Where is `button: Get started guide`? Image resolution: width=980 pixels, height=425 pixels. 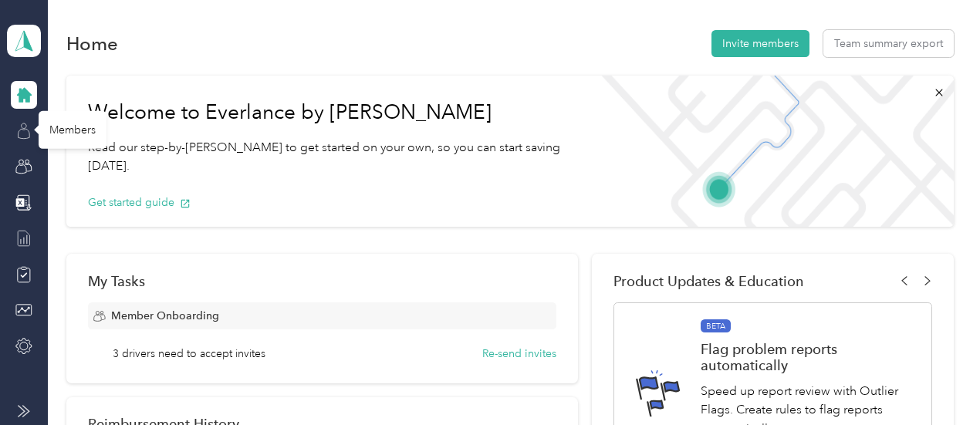
button: Get started guide is located at coordinates (138, 202).